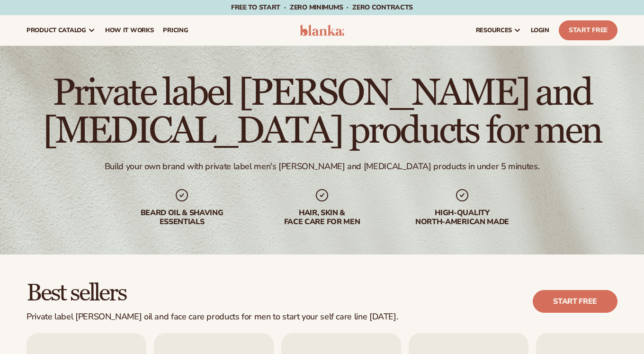  Describe the element at coordinates (462, 218) in the screenshot. I see `div: High-quality North-american made` at that location.